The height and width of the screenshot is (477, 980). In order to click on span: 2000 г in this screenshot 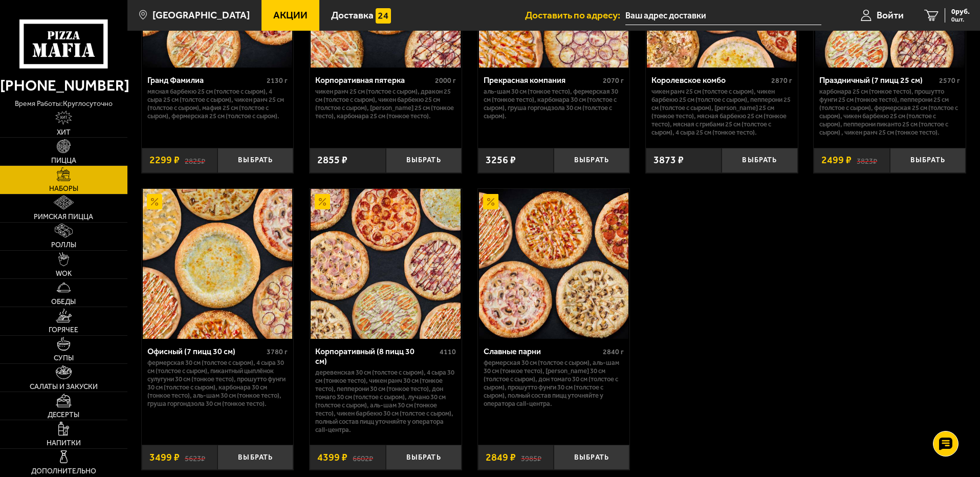, I will do `click(445, 80)`.